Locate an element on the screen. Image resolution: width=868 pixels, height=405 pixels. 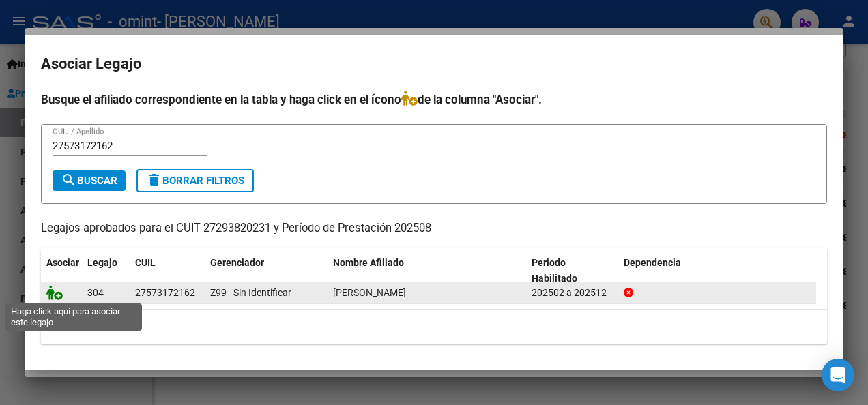
datatable-header-cell: Periodo Habilitado is located at coordinates (572, 271).